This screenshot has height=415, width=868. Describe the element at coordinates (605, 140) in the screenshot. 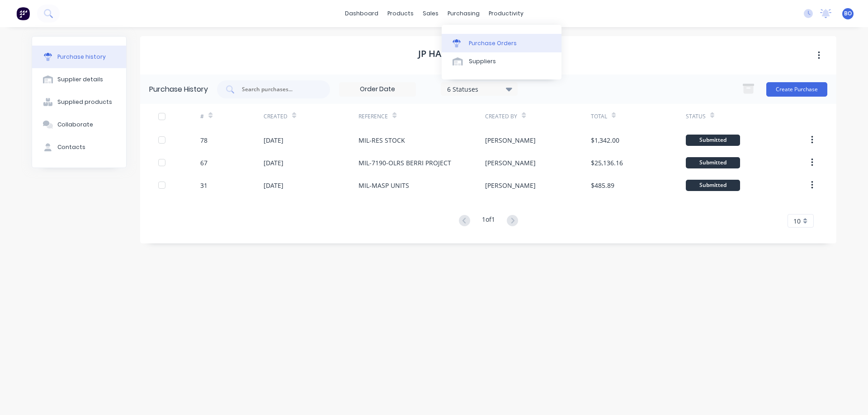

I see `div: $1,342.00` at that location.